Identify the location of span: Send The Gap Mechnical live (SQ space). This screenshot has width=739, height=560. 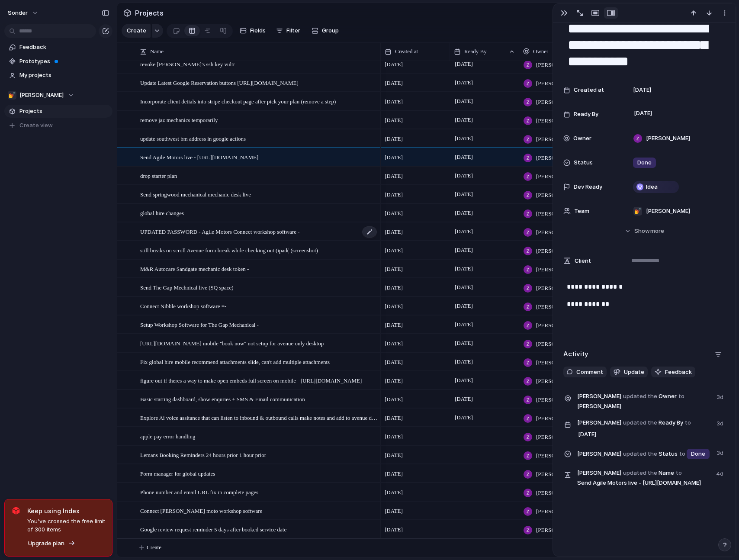
(187, 288).